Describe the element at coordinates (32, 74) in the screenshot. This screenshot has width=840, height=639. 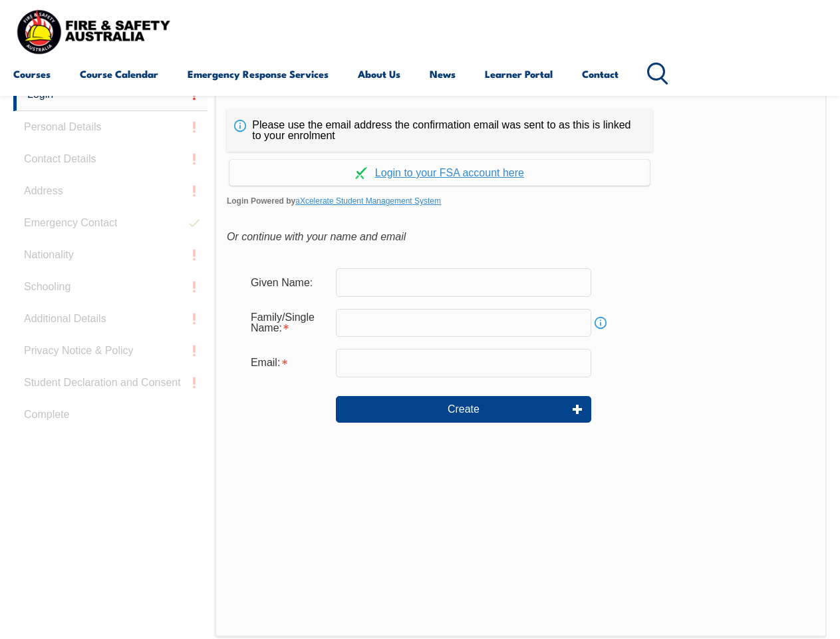
I see `a: Courses` at that location.